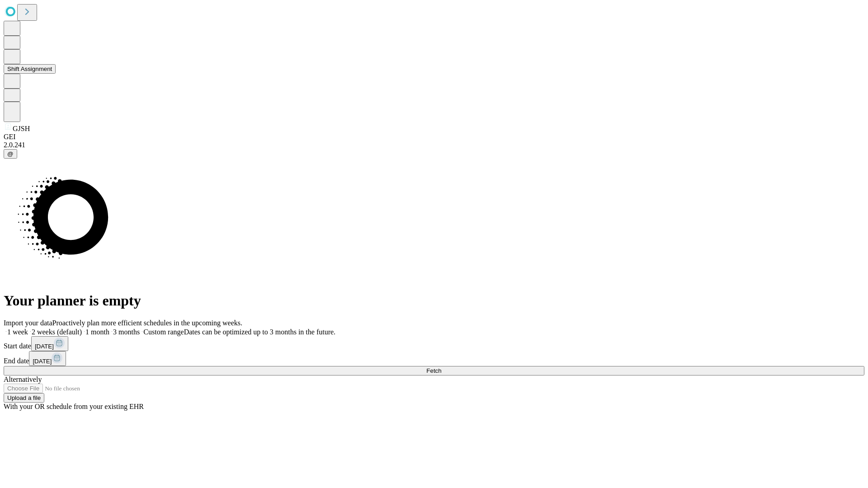 The height and width of the screenshot is (488, 868). Describe the element at coordinates (28, 323) in the screenshot. I see `span: Import your data` at that location.